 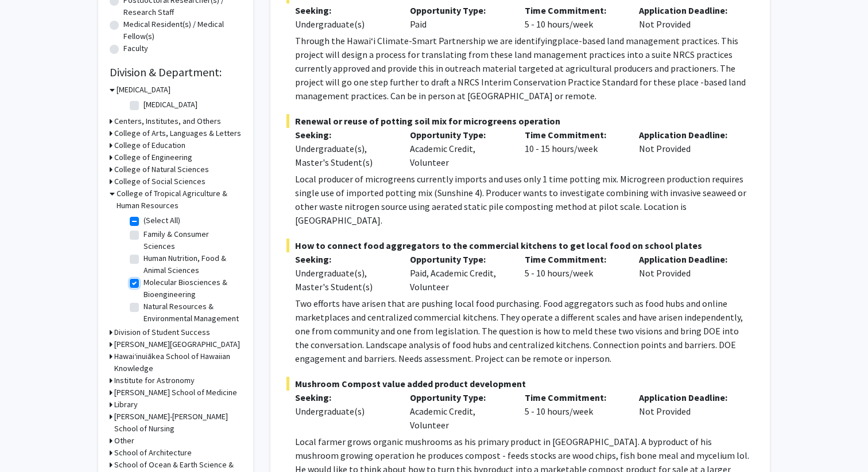 I want to click on h3: College of Natural Sciences, so click(x=161, y=169).